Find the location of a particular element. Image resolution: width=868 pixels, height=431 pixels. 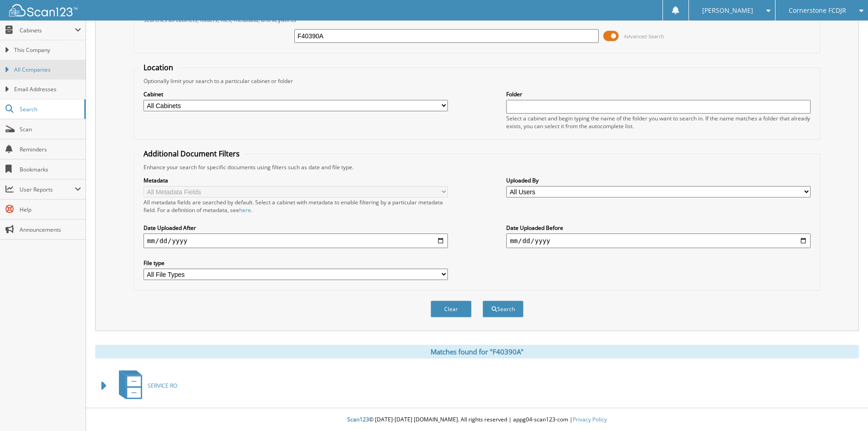

label: Uploaded By is located at coordinates (658, 180).